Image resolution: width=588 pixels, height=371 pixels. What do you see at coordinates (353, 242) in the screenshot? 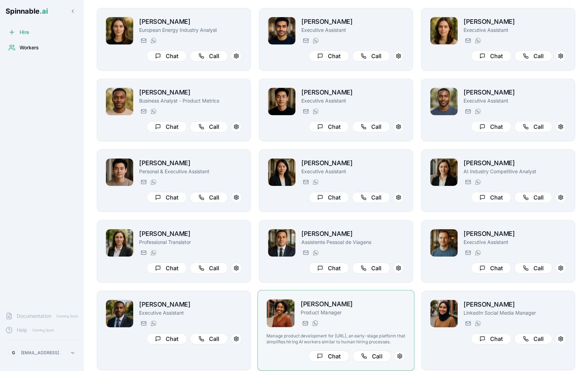
I see `p: Assistente Pessoal de Viagens` at bounding box center [353, 242].